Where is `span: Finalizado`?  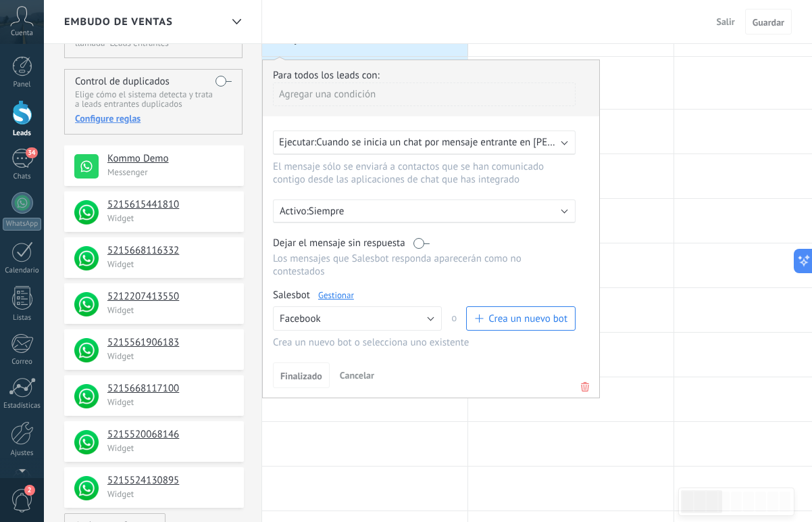
span: Finalizado is located at coordinates (302, 375).